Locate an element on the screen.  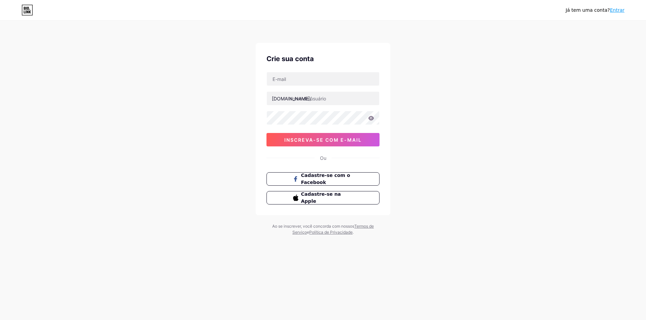
input: E-mail is located at coordinates (323, 79).